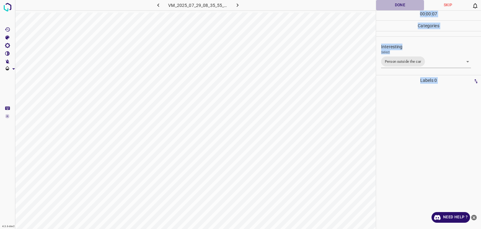 The height and width of the screenshot is (229, 481). What do you see at coordinates (428, 26) in the screenshot?
I see `p: Categories` at bounding box center [428, 26].